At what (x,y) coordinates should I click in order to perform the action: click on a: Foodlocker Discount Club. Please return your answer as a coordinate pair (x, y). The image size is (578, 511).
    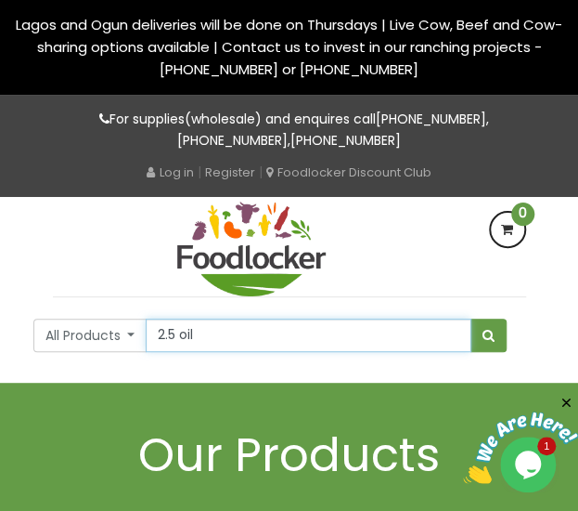
    Looking at the image, I should click on (349, 172).